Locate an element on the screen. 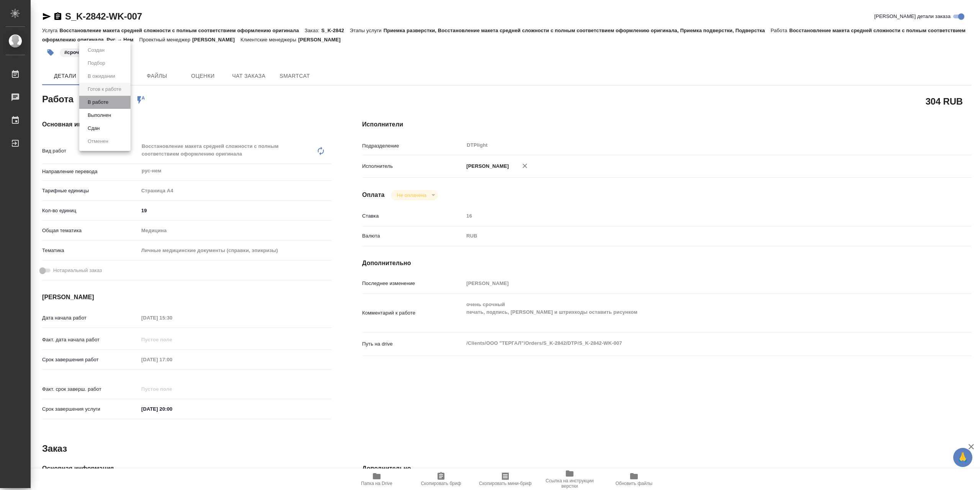 The height and width of the screenshot is (490, 980). button: Отменен is located at coordinates (98, 141).